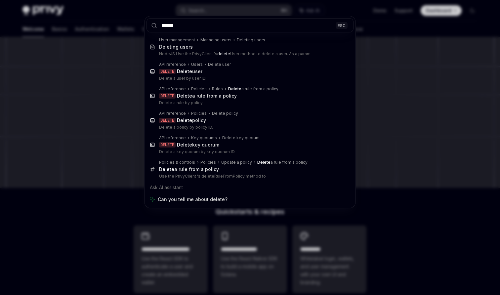  I want to click on div: Delete key quorum, so click(241, 138).